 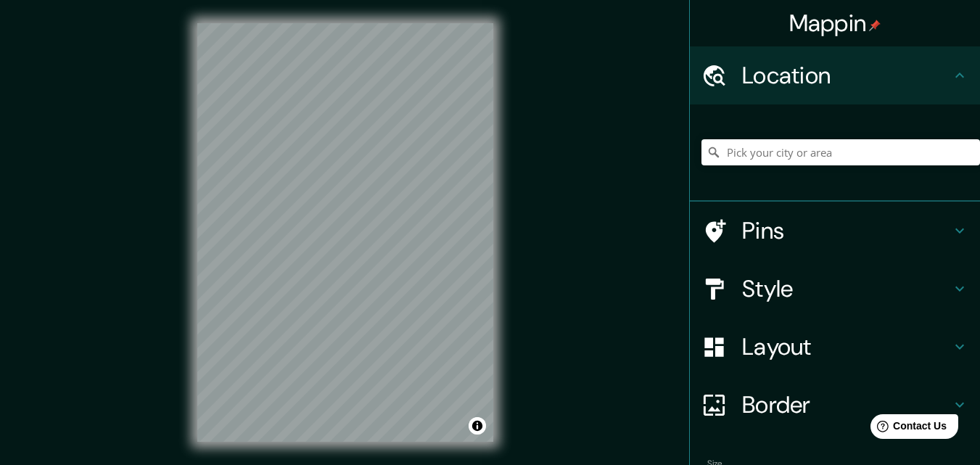 I want to click on div: Pins, so click(x=835, y=231).